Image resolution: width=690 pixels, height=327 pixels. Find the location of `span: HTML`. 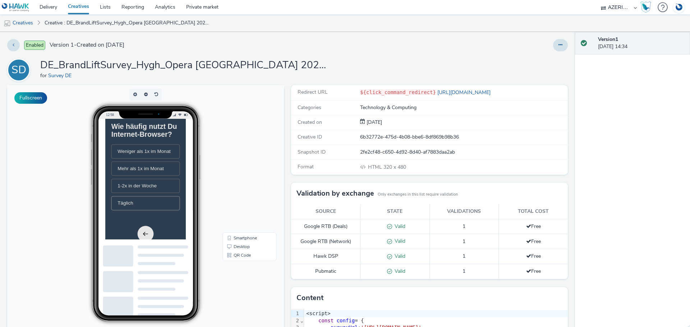

span: HTML is located at coordinates (376, 167).